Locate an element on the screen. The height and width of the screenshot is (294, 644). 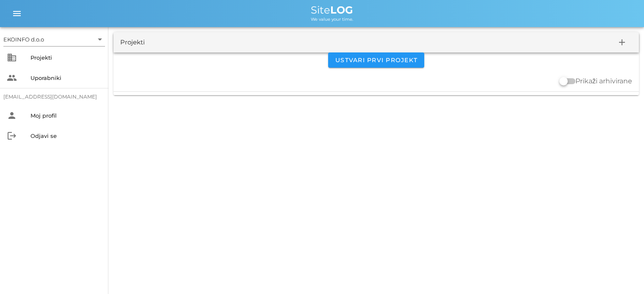
i: person is located at coordinates (12, 115).